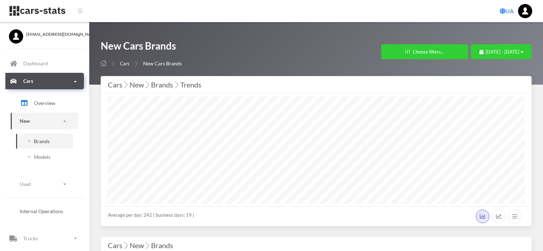 Image resolution: width=543 pixels, height=251 pixels. Describe the element at coordinates (45, 141) in the screenshot. I see `a: Brands` at that location.